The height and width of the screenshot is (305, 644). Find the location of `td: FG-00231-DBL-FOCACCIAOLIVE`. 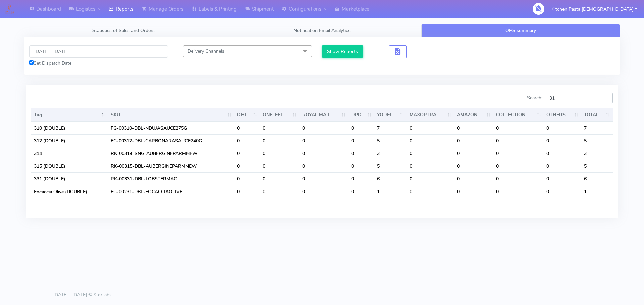

td: FG-00231-DBL-FOCACCIAOLIVE is located at coordinates (171, 192).